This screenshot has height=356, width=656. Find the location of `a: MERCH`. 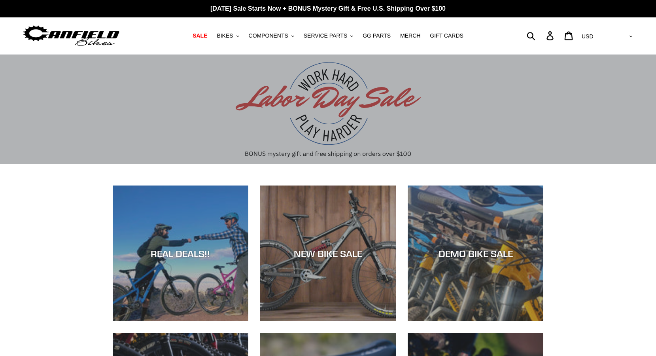

a: MERCH is located at coordinates (410, 36).